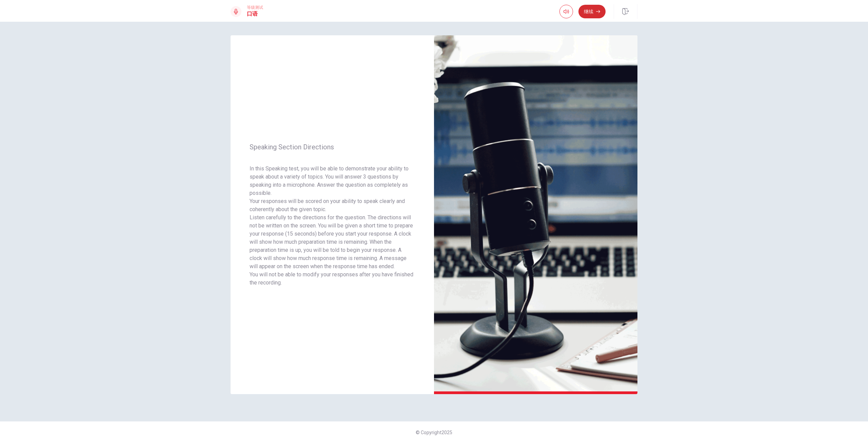  Describe the element at coordinates (333, 147) in the screenshot. I see `span: Speaking Section Directions` at that location.